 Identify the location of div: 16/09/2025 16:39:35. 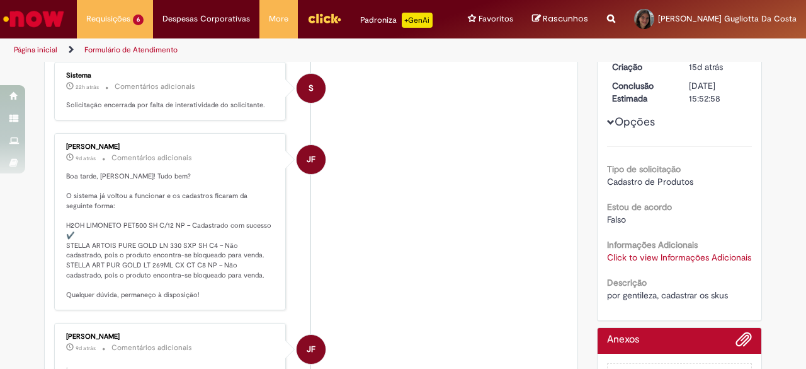
(718, 67).